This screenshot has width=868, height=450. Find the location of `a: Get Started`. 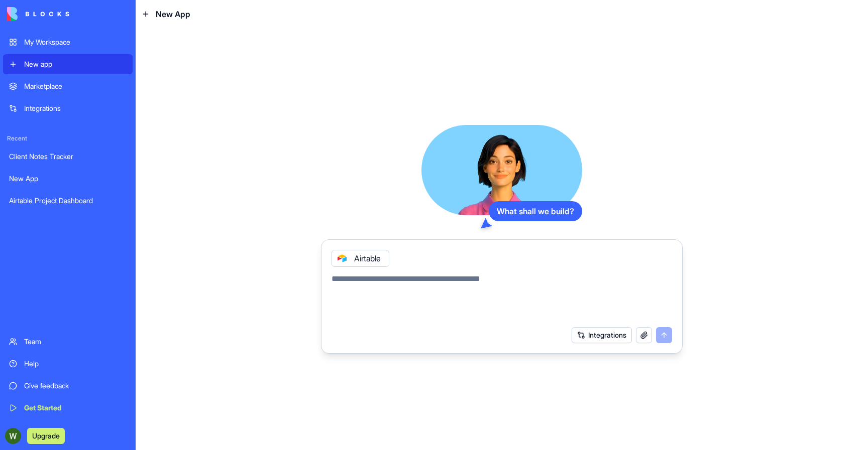

a: Get Started is located at coordinates (68, 408).